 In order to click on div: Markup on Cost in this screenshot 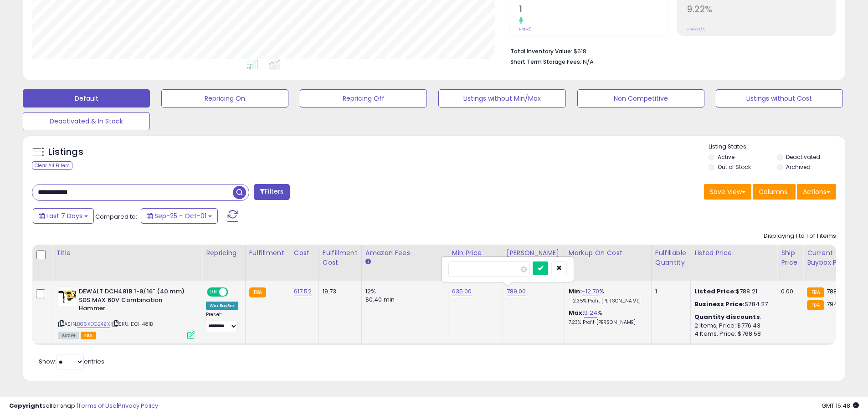, I will do `click(608, 253)`.